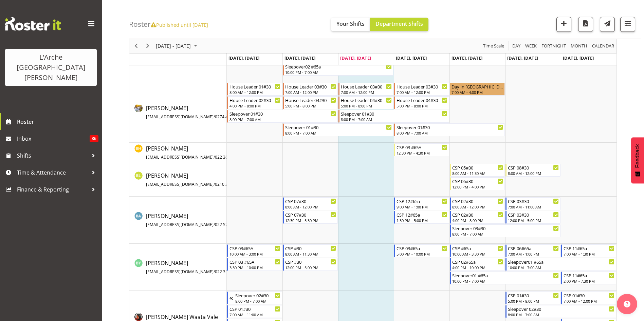  What do you see at coordinates (228, 224) in the screenshot?
I see `span: 022 522 8891` at bounding box center [228, 224].